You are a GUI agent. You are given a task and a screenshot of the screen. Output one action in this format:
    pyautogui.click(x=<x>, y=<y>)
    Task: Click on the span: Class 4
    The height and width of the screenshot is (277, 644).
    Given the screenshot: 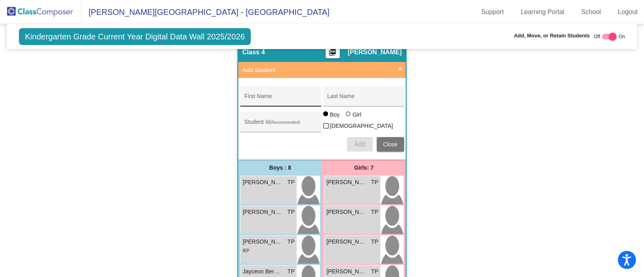 What is the action you would take?
    pyautogui.click(x=254, y=52)
    